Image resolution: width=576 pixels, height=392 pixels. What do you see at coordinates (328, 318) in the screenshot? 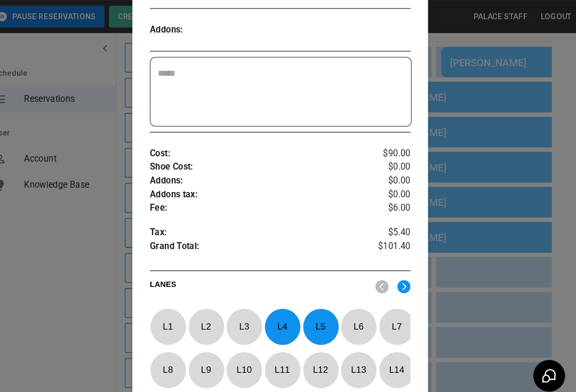
I see `p: L 5` at bounding box center [328, 318].